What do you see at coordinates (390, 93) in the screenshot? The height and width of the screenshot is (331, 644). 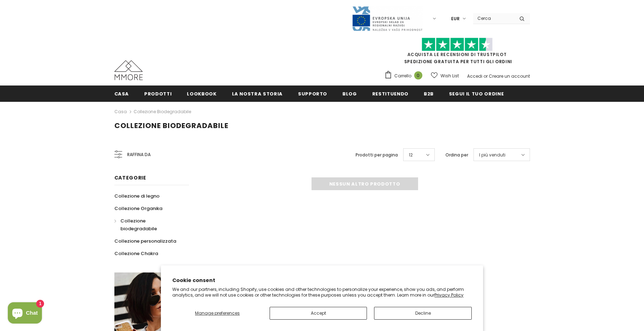 I see `a: Restituendo` at bounding box center [390, 93].